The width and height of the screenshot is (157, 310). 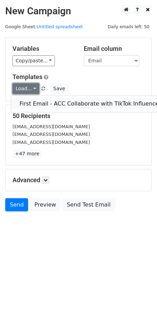 I want to click on h5: Email column, so click(x=114, y=49).